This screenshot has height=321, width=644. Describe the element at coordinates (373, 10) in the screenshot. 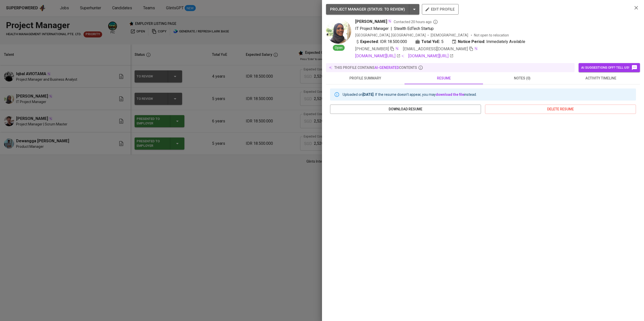

I see `button: PROJECT MANAGER (STATUS: To Review)` at that location.